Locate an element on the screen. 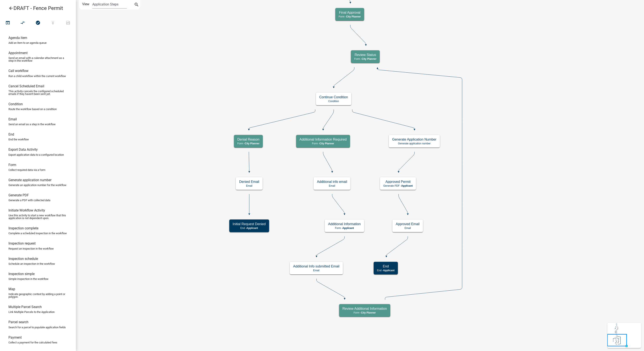  button: Test Workflow is located at coordinates (8, 23).